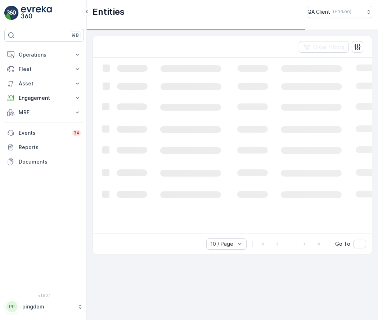 This screenshot has width=378, height=320. Describe the element at coordinates (44, 306) in the screenshot. I see `button: PPpingdom` at that location.